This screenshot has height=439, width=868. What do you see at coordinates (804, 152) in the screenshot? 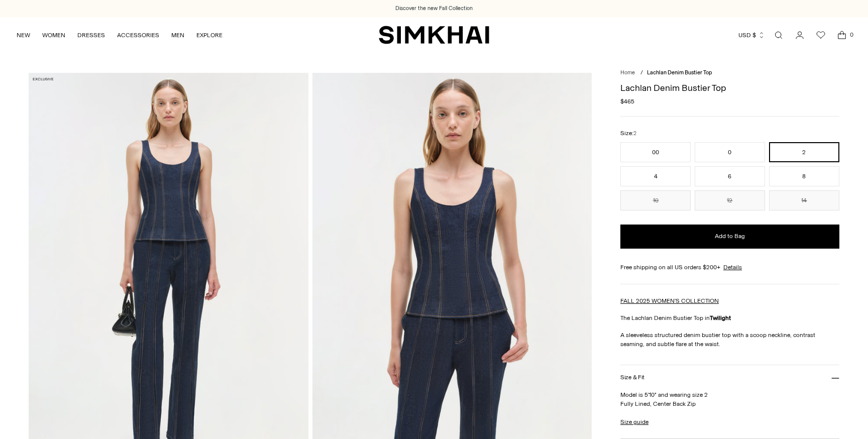
I see `button: 2` at bounding box center [804, 152].